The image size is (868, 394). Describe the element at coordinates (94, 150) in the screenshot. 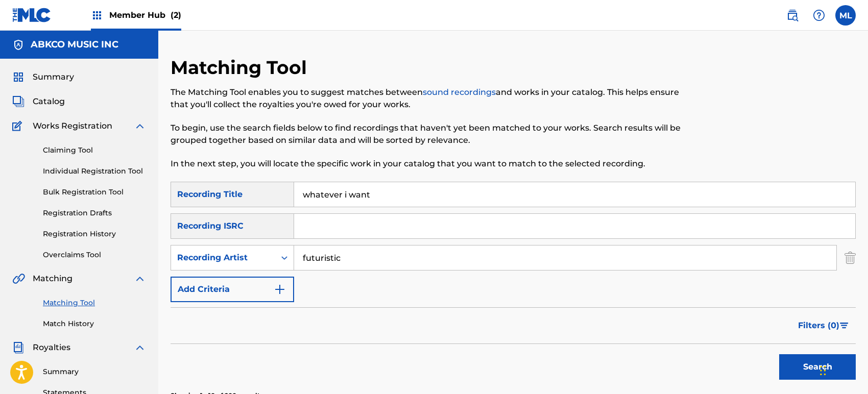

I see `a: Claiming Tool` at that location.